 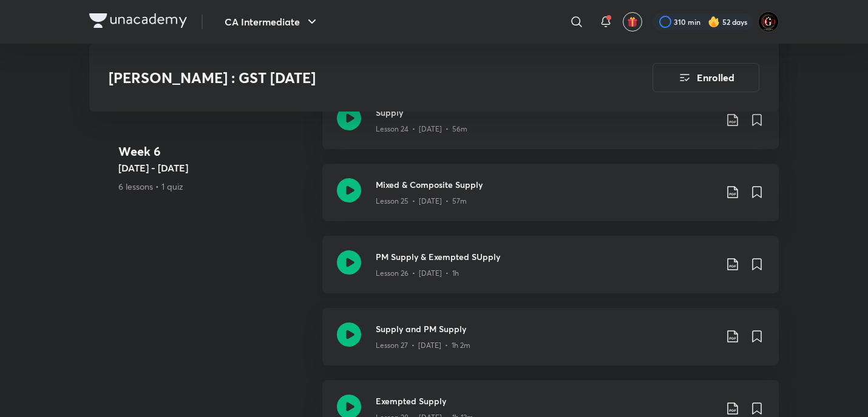 I want to click on img: streak, so click(x=713, y=22).